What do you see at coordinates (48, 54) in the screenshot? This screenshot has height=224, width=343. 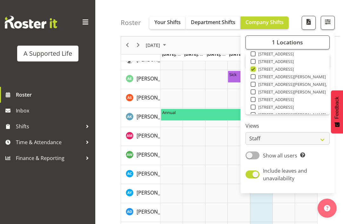 I see `div: A Supported Life` at bounding box center [48, 54].